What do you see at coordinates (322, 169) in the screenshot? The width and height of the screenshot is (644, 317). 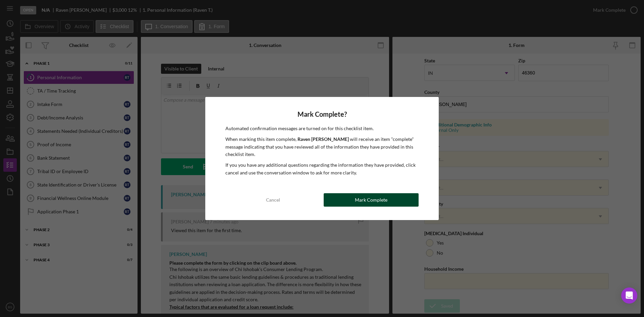 I see `p: If you you have any additional questions regarding the information they have provided, click canc...` at bounding box center [322, 169].